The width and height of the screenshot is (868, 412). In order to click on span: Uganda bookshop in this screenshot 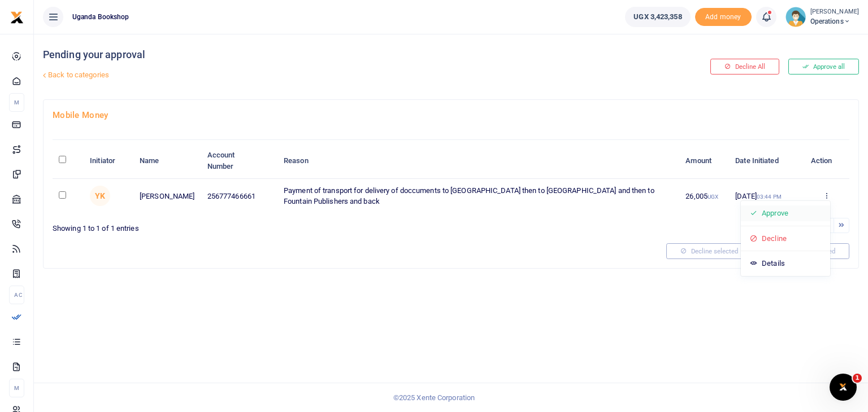, I will do `click(101, 17)`.